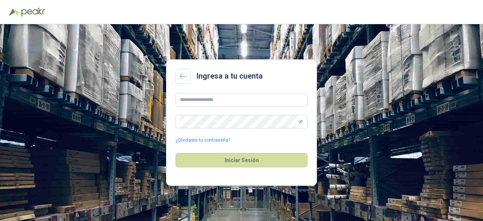 The image size is (483, 221). Describe the element at coordinates (14, 12) in the screenshot. I see `img: Logo` at that location.